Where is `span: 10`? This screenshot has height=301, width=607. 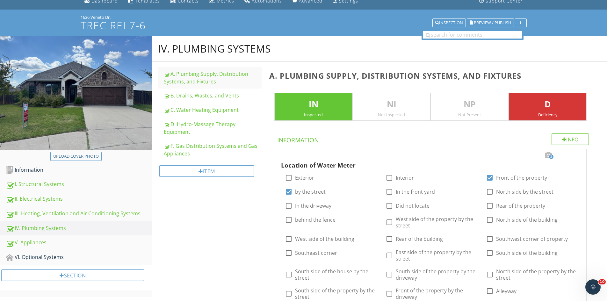
span: 10 is located at coordinates (602, 282).